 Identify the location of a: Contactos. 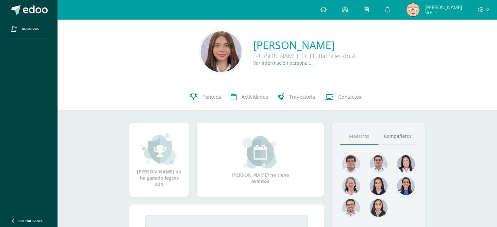
(343, 97).